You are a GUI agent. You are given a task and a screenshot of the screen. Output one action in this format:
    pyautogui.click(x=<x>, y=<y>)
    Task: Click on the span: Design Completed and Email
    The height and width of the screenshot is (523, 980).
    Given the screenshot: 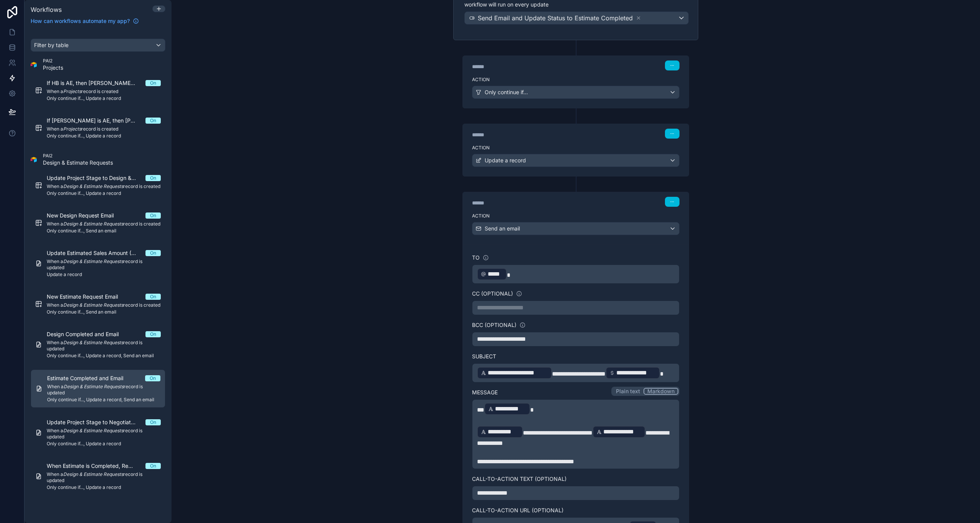 What is the action you would take?
    pyautogui.click(x=87, y=334)
    